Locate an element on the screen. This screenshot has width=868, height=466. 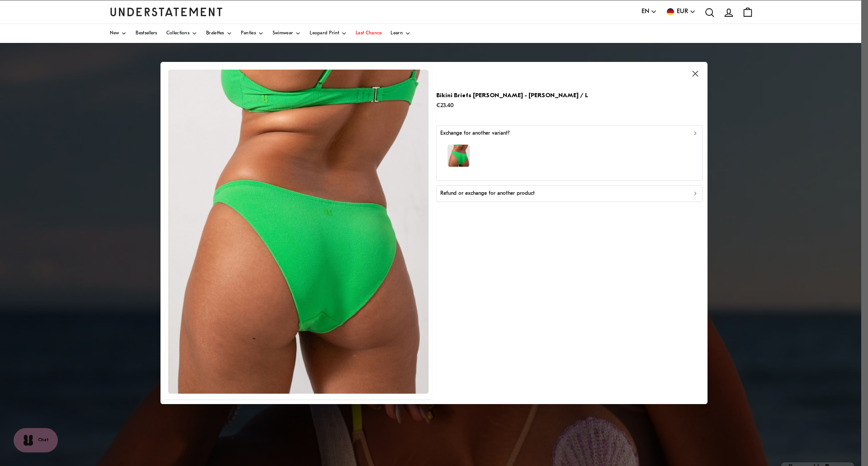
p: Refund or exchange for another product is located at coordinates (488, 194).